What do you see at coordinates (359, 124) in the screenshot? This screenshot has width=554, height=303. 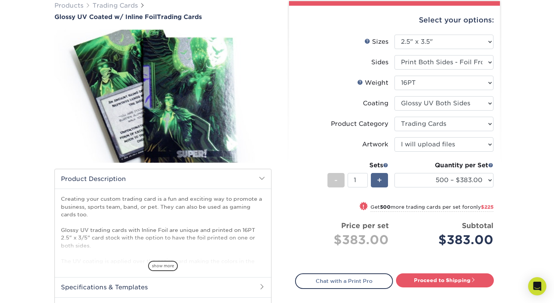 I see `div: Product Category` at bounding box center [359, 124].